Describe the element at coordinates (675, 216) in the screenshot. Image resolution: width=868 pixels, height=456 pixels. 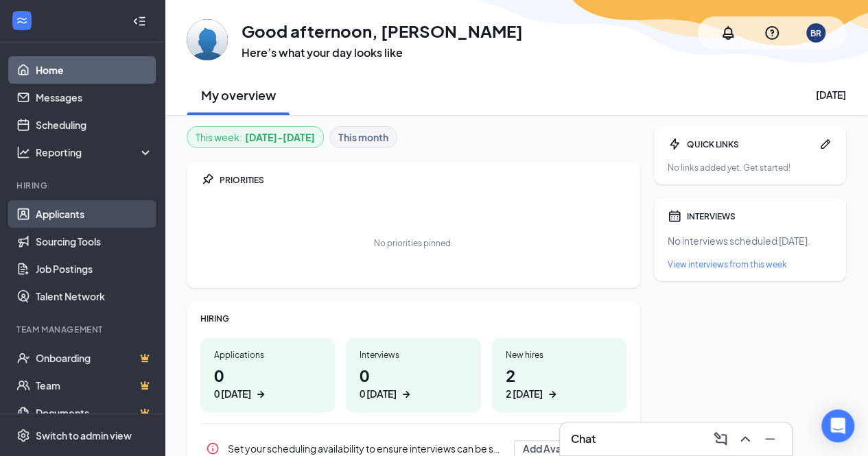
I see `svg: Calendar` at that location.